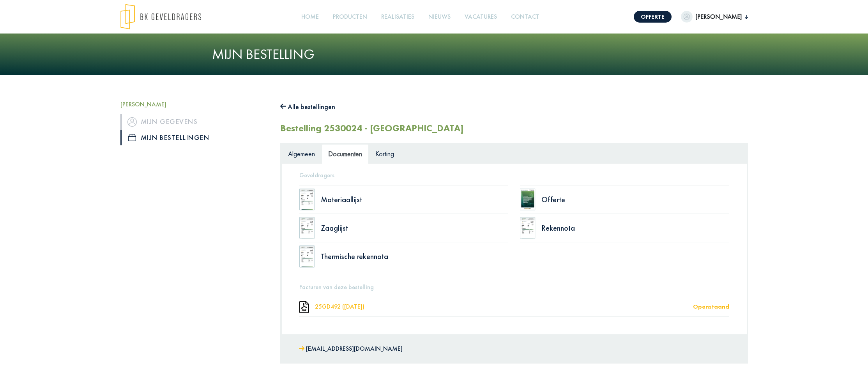  What do you see at coordinates (308, 107) in the screenshot?
I see `button: Alle bestellingen` at bounding box center [308, 107].